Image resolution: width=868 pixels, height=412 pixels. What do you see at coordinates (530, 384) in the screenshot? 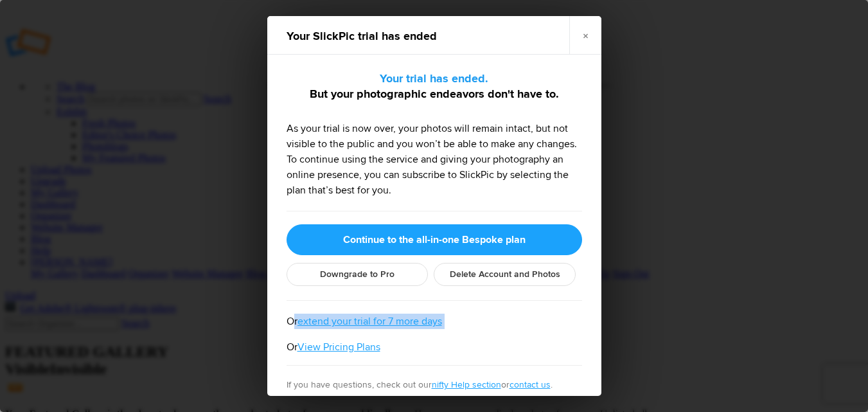
I see `a: contact us` at bounding box center [530, 384].